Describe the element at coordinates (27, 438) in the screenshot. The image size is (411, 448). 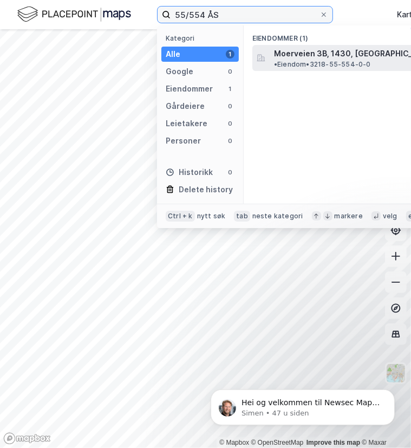
I see `a: Mapbox homepage` at that location.